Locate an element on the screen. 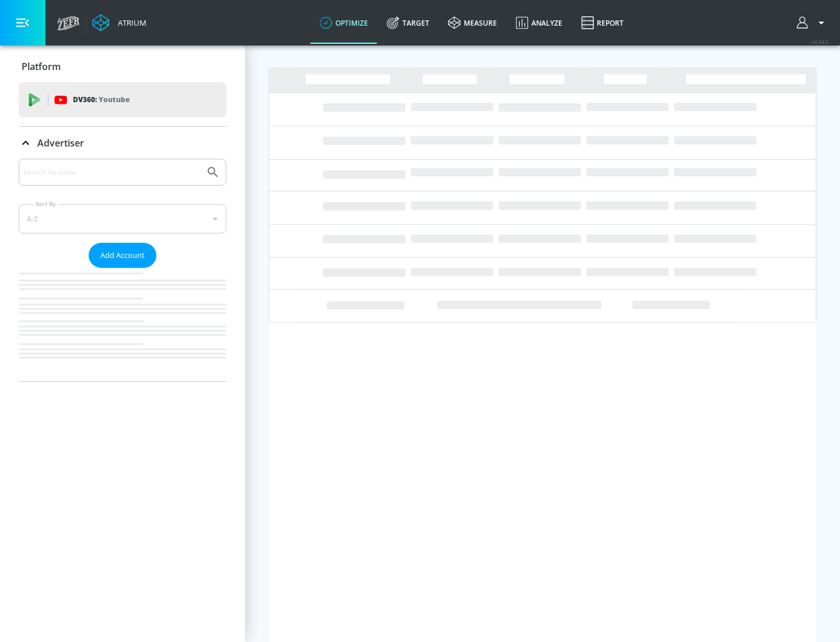 The image size is (840, 642). a: Analyze is located at coordinates (539, 23).